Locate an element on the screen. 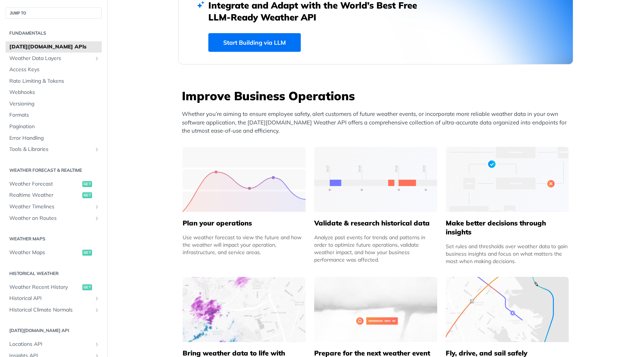 The height and width of the screenshot is (357, 644). button: Show subpages for Weather Data Layers is located at coordinates (97, 58).